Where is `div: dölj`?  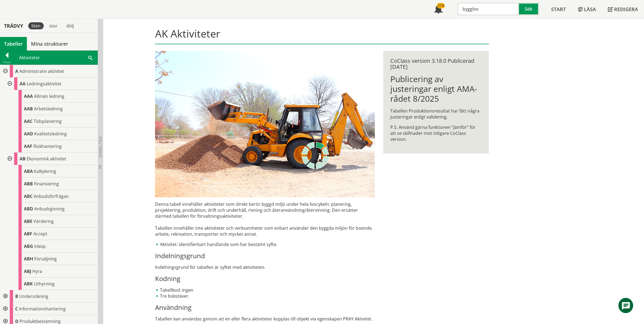
div: dölj is located at coordinates (70, 26).